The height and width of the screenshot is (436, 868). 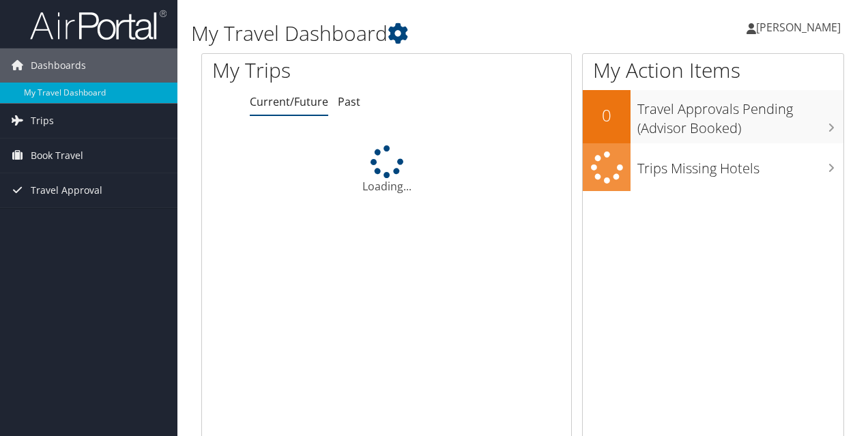 I want to click on a: Past, so click(x=349, y=102).